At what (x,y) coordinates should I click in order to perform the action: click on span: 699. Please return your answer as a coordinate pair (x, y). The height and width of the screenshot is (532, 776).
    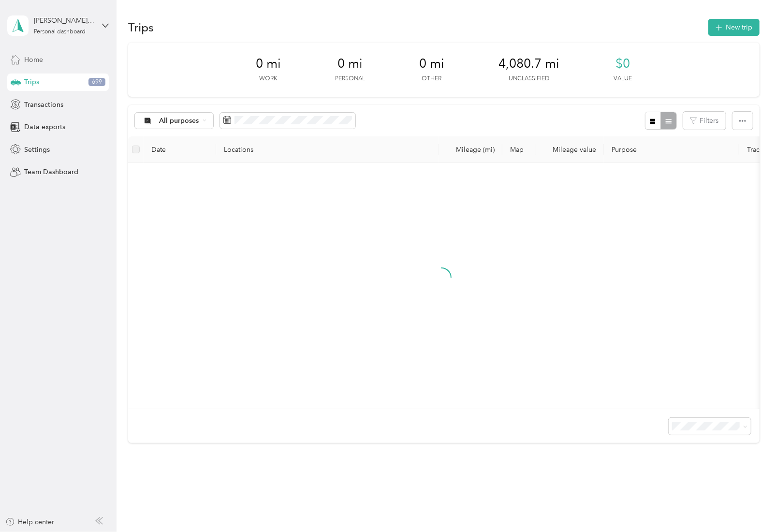
    Looking at the image, I should click on (97, 82).